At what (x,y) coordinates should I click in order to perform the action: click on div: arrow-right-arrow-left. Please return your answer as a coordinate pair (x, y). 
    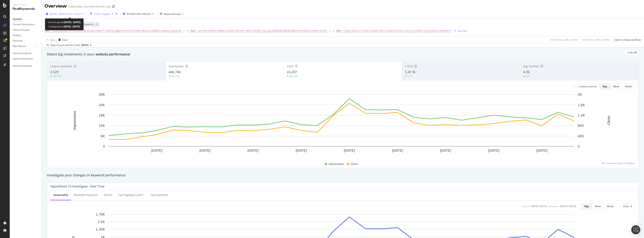
    Looking at the image, I should click on (113, 7).